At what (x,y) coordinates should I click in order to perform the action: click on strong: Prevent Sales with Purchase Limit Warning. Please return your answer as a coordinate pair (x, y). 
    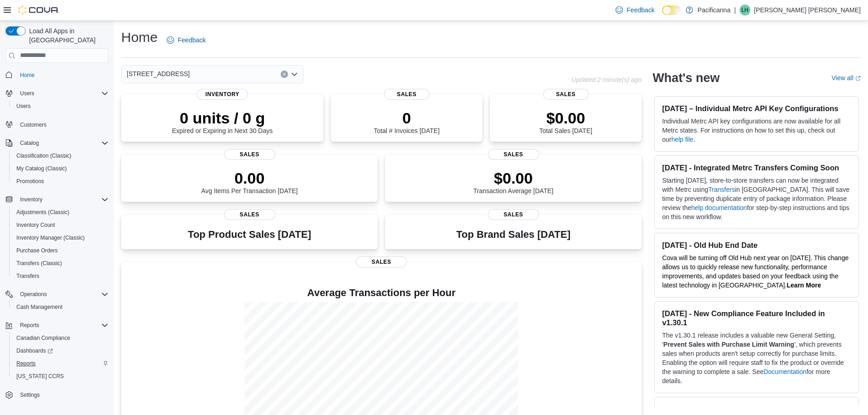
    Looking at the image, I should click on (728, 344).